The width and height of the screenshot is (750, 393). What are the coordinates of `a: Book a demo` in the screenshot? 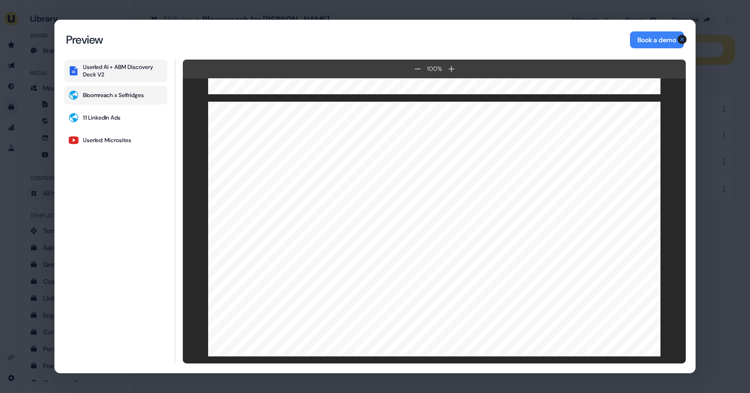 It's located at (656, 40).